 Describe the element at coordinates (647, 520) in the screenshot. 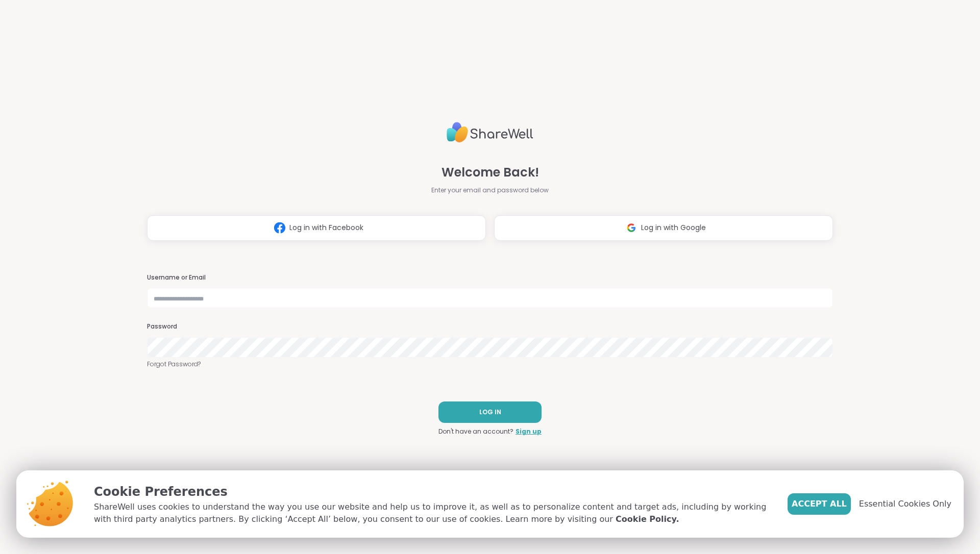

I see `a: Cookie Policy.` at that location.